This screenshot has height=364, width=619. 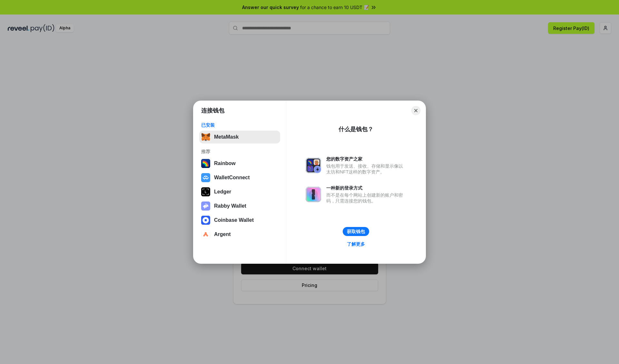 What do you see at coordinates (224, 163) in the screenshot?
I see `div: Rainbow` at bounding box center [224, 163].